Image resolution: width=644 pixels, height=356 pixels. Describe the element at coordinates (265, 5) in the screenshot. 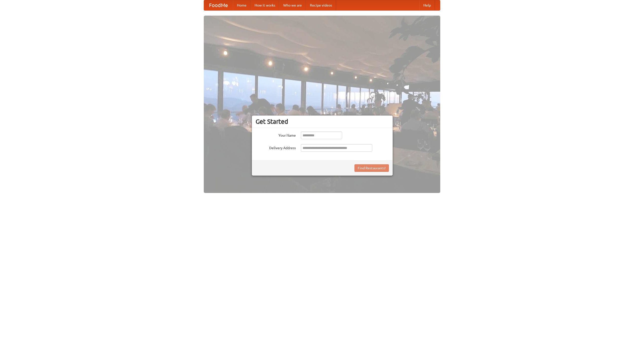

I see `a: How it works` at that location.